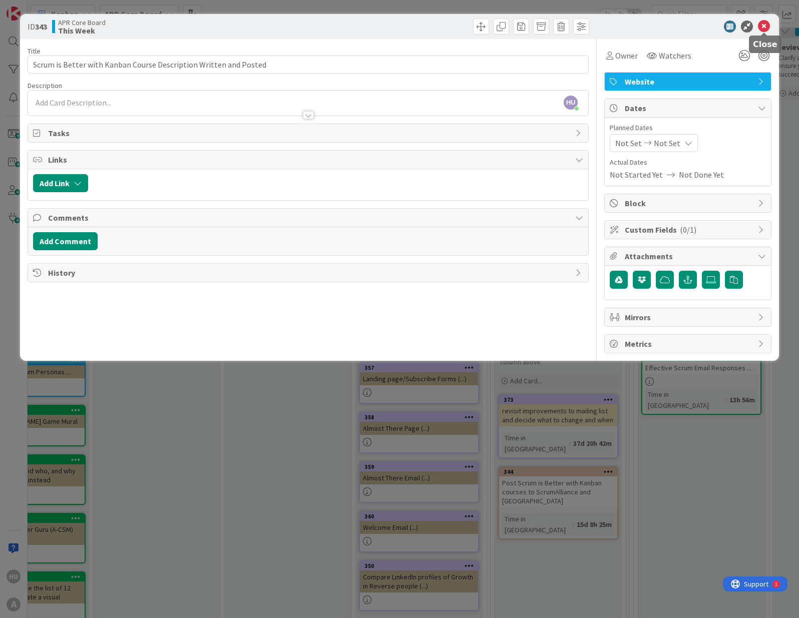 This screenshot has width=799, height=618. Describe the element at coordinates (689, 230) in the screenshot. I see `span: Custom Fields` at that location.